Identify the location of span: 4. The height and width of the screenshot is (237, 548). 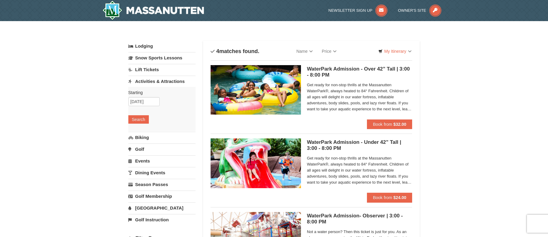
(218, 51).